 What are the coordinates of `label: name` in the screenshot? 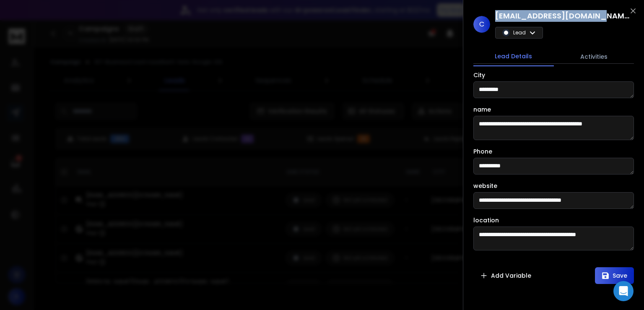 It's located at (482, 109).